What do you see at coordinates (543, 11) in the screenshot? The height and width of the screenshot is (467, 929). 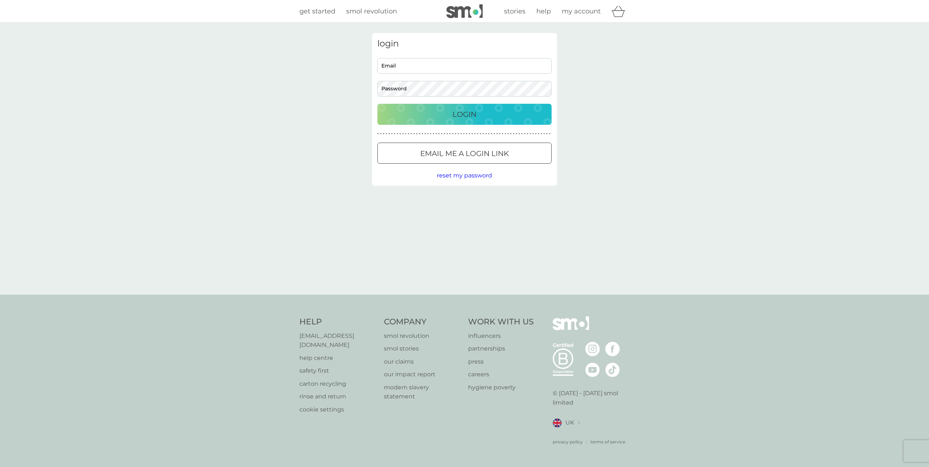 I see `span: help` at bounding box center [543, 11].